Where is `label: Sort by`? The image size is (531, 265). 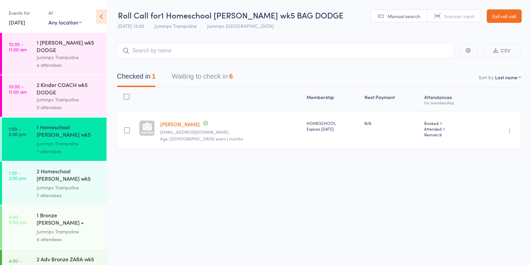
label: Sort by is located at coordinates (486, 77).